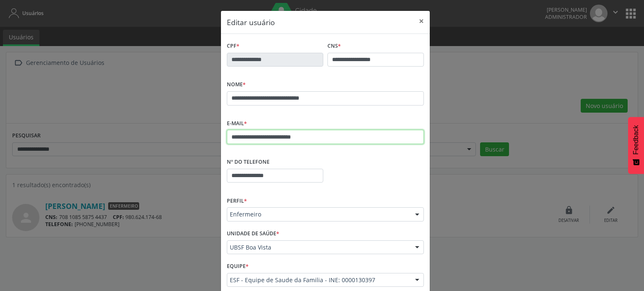 This screenshot has height=291, width=644. I want to click on label: Unidade de saúde, so click(253, 234).